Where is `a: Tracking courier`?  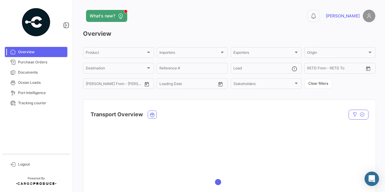 a: Tracking courier is located at coordinates (36, 103).